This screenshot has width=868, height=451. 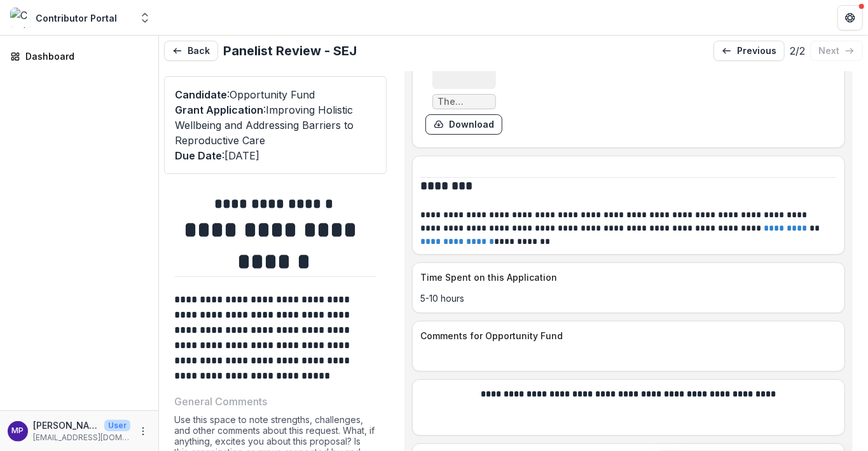 What do you see at coordinates (143, 432) in the screenshot?
I see `button: More` at bounding box center [143, 432].